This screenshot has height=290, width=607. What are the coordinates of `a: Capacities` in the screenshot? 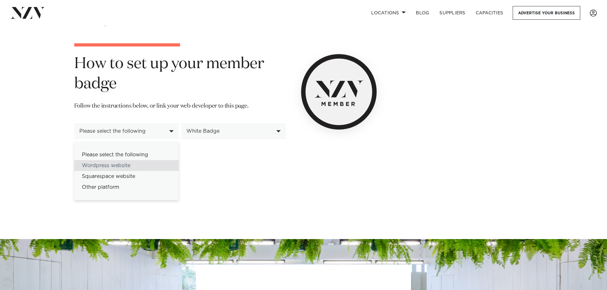 It's located at (490, 13).